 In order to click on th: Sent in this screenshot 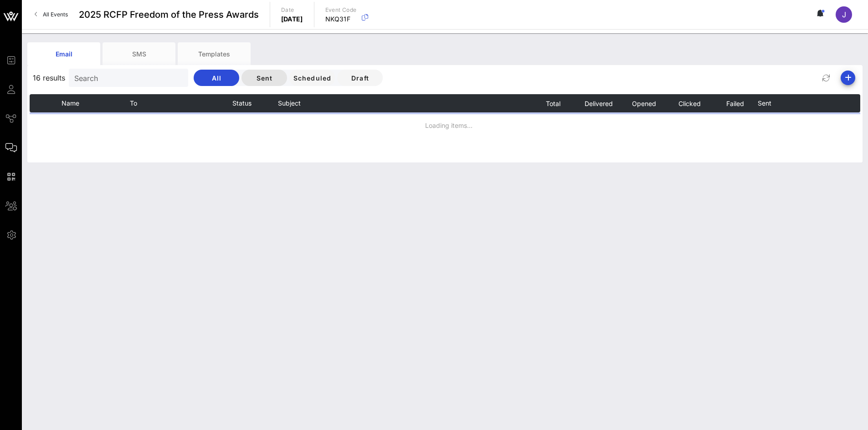, I will do `click(786, 103)`.